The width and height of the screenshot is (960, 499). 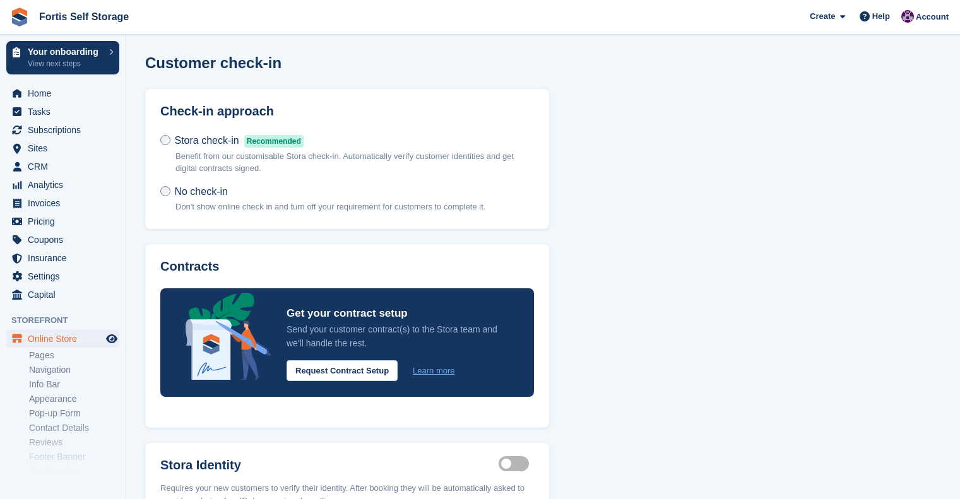 What do you see at coordinates (66, 276) in the screenshot?
I see `span: Settings` at bounding box center [66, 276].